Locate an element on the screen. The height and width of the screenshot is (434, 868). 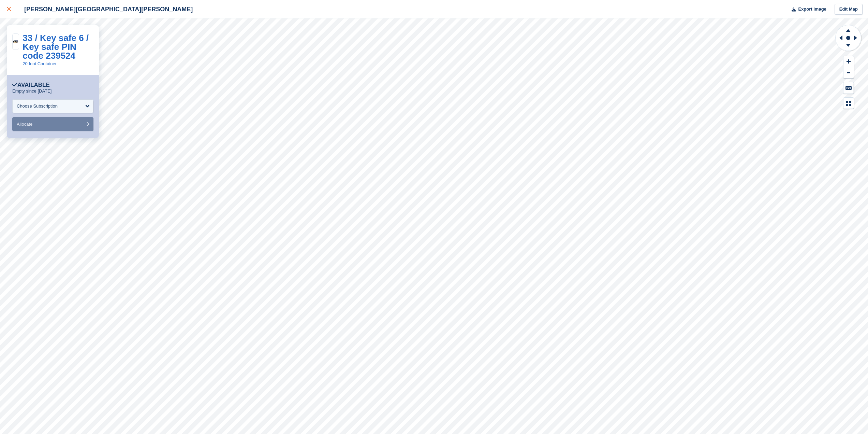
span: Allocate is located at coordinates (24, 124).